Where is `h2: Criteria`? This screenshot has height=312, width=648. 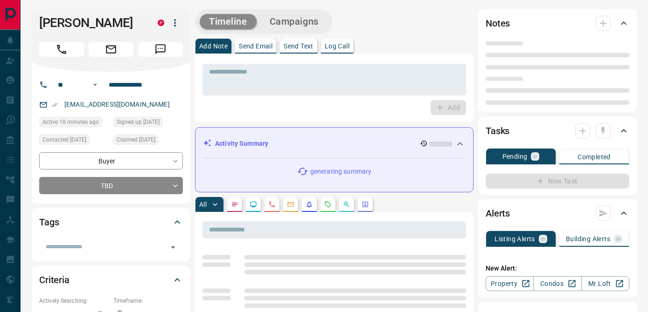 h2: Criteria is located at coordinates (54, 280).